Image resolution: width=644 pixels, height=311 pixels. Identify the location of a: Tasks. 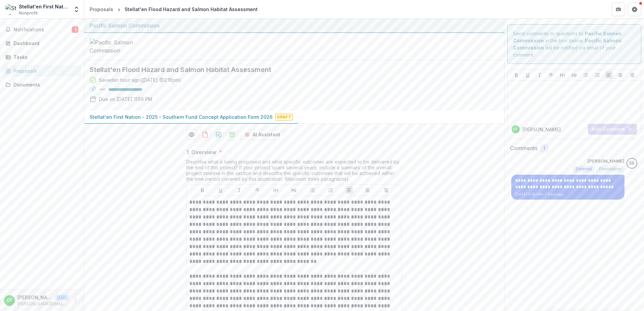
(42, 57).